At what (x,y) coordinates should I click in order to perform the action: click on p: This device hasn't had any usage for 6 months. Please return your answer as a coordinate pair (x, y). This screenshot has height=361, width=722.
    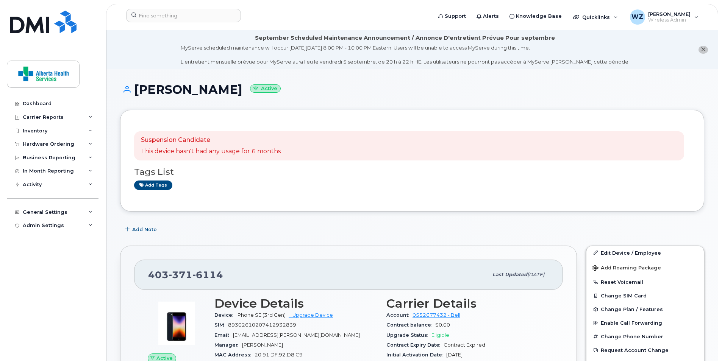
    Looking at the image, I should click on (211, 152).